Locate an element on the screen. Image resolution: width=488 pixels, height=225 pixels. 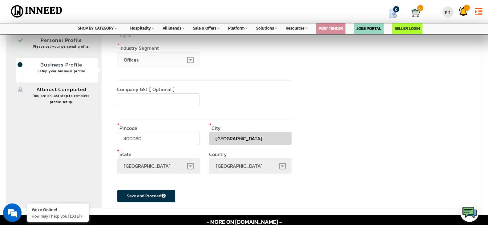
div: Chat with us now is located at coordinates (68, 38).